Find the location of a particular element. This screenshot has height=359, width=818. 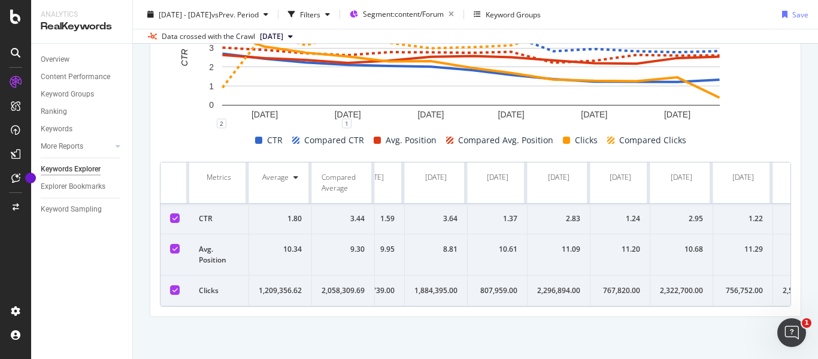

div: 1,884,395.00 is located at coordinates (436, 290).